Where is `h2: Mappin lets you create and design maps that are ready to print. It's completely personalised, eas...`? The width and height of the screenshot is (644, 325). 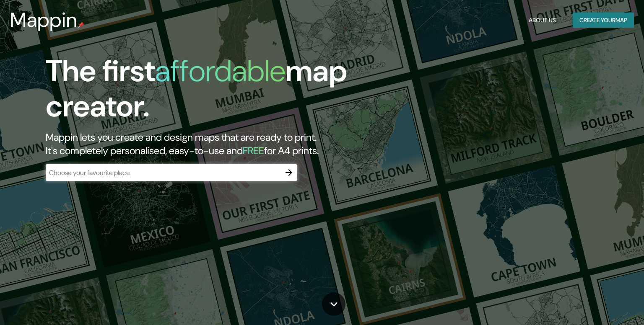 h2: Mappin lets you create and design maps that are ready to print. It's completely personalised, eas... is located at coordinates (207, 144).